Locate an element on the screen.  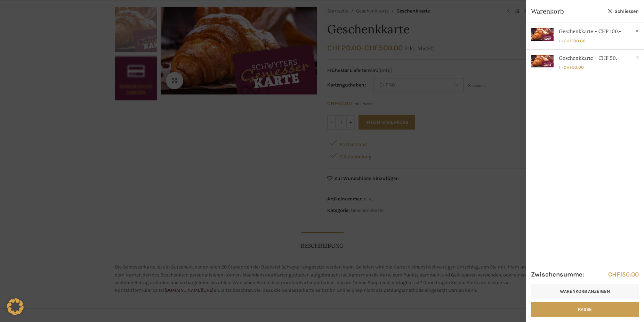
span: Warenkorb is located at coordinates (568, 11).